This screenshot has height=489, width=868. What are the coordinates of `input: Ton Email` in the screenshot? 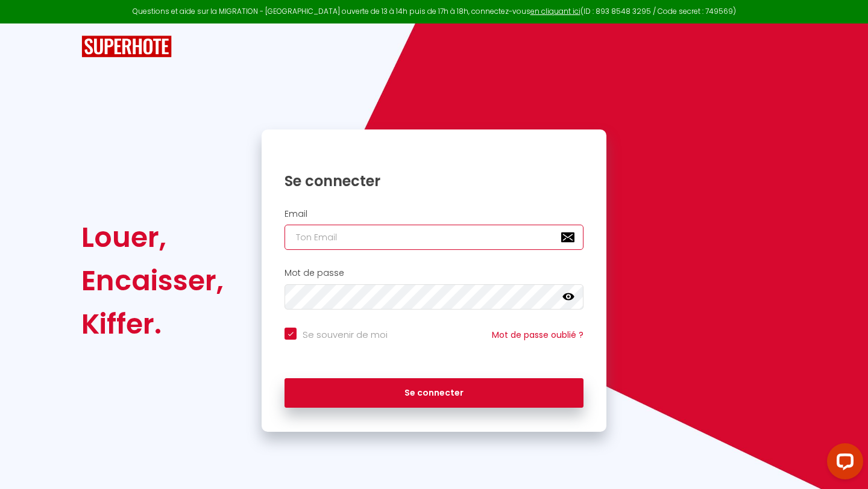 It's located at (434, 237).